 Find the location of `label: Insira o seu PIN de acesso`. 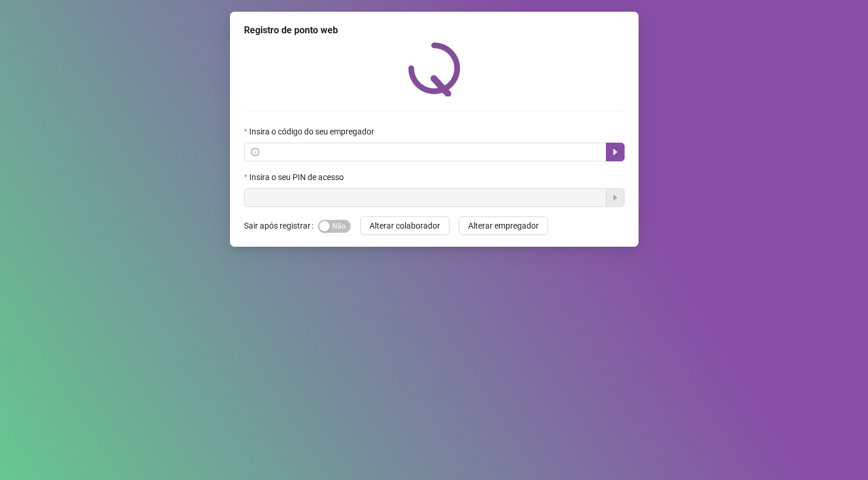

label: Insira o seu PIN de acesso is located at coordinates (298, 177).